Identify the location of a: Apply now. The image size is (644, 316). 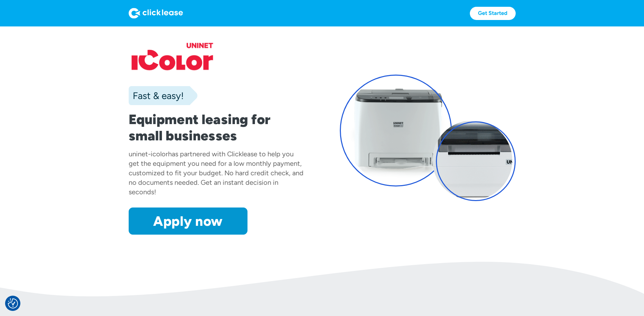
(188, 221).